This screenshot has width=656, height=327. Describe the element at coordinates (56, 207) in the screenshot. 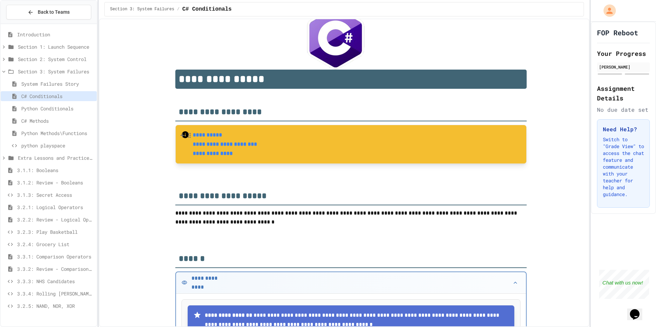

I see `span: 3.2.1: Logical Operators` at that location.